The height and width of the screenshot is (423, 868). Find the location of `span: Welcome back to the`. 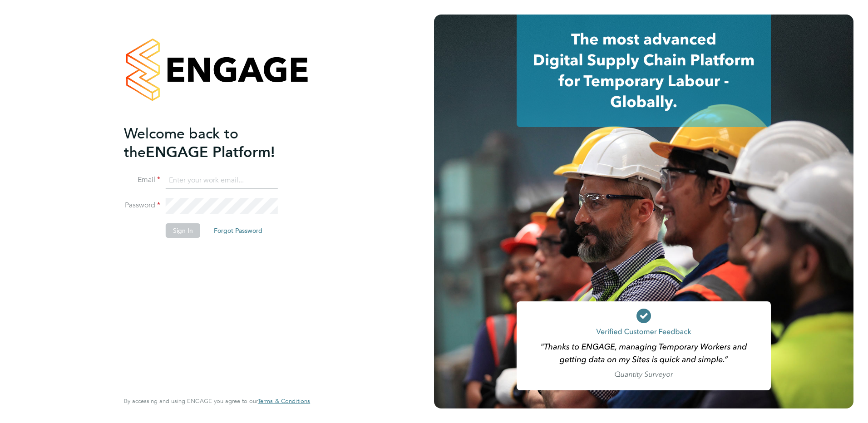

span: Welcome back to the is located at coordinates (181, 143).